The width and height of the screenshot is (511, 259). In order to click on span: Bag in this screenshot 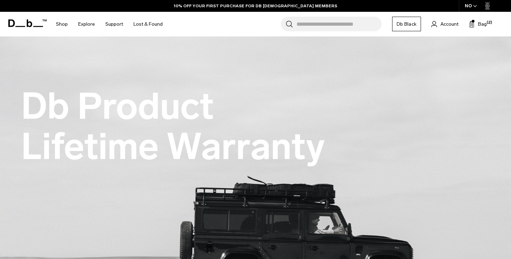, I will do `click(482, 24)`.